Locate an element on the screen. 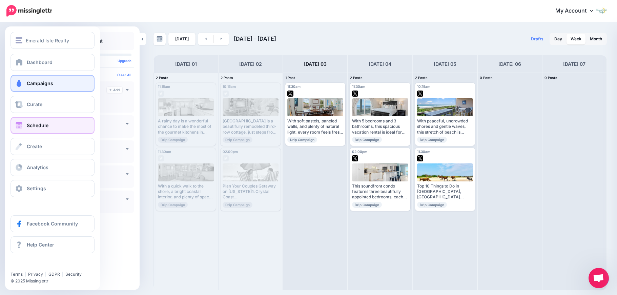 The width and height of the screenshot is (617, 295). a: Add is located at coordinates (115, 90).